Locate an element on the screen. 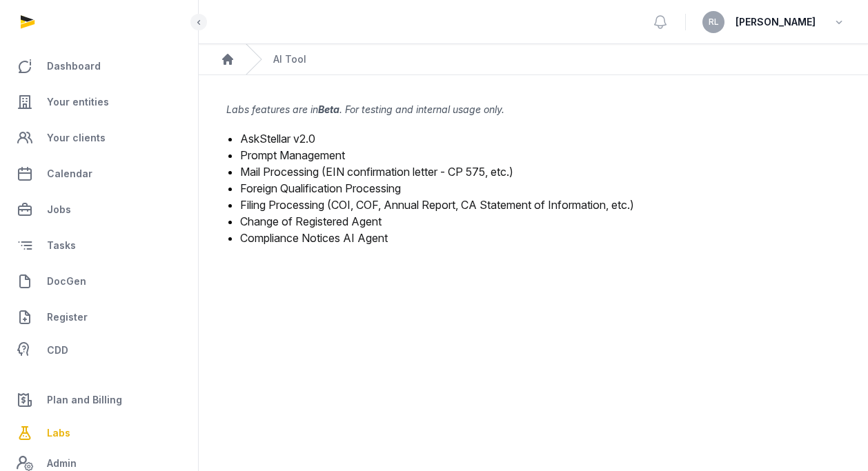 This screenshot has height=471, width=868. a: Compliance Notices AI Agent is located at coordinates (314, 238).